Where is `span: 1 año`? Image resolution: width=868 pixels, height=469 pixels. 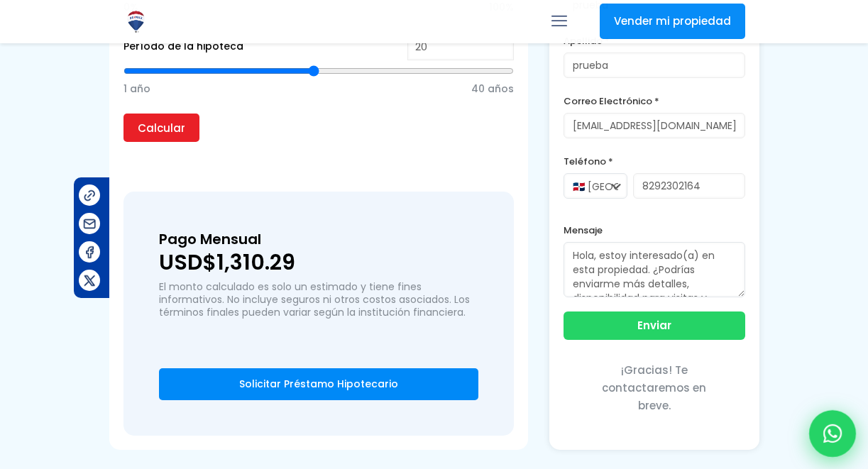
span: 1 año is located at coordinates (137, 89).